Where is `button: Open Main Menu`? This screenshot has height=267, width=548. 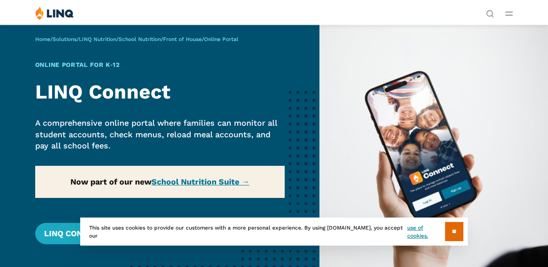 button: Open Main Menu is located at coordinates (509, 13).